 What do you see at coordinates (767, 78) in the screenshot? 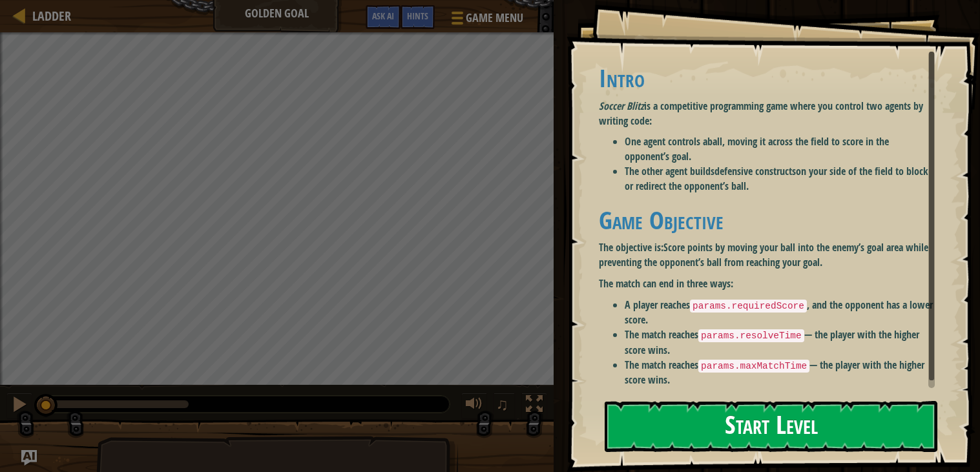
I see `h1: Intro` at bounding box center [767, 78].